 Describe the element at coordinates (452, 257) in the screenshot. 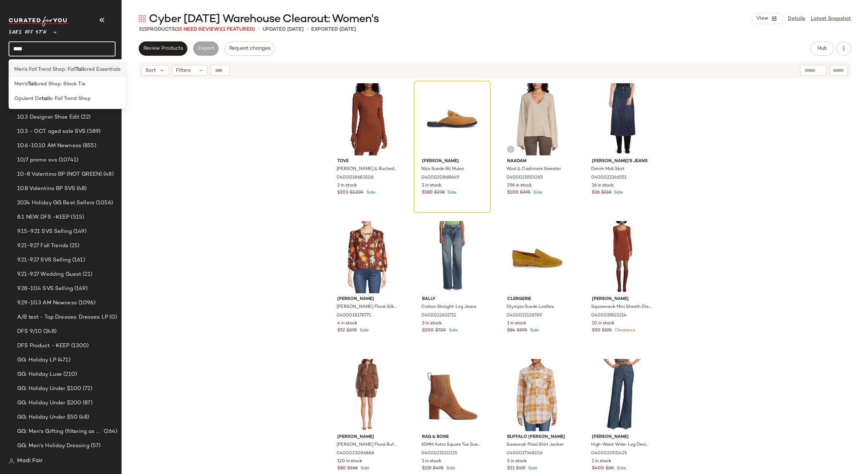

I see `img: 0400022632711_INDACODENIM` at that location.